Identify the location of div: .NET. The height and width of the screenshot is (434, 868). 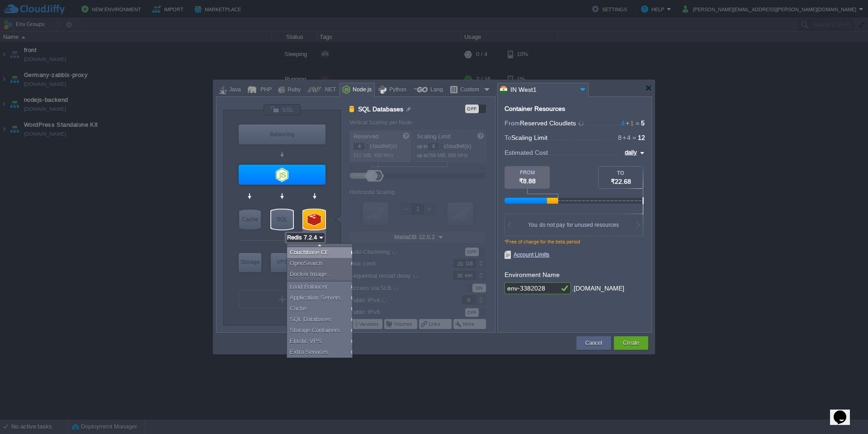
(328, 90).